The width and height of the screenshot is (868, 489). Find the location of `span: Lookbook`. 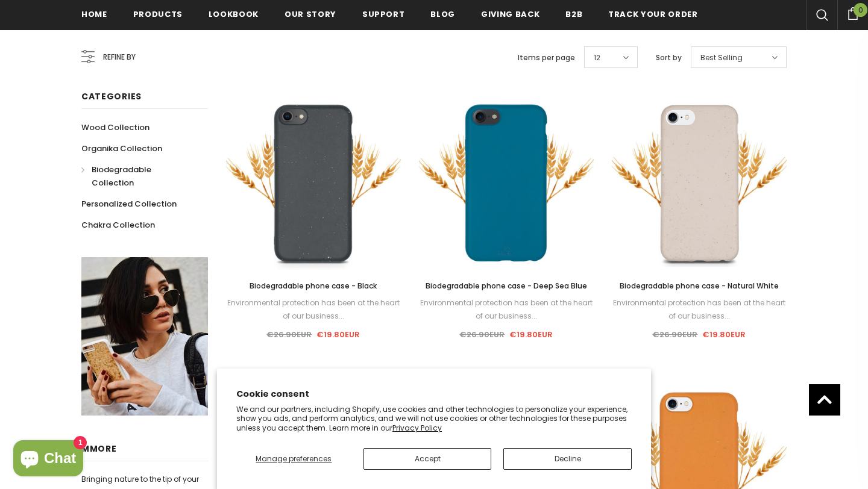

span: Lookbook is located at coordinates (233, 14).